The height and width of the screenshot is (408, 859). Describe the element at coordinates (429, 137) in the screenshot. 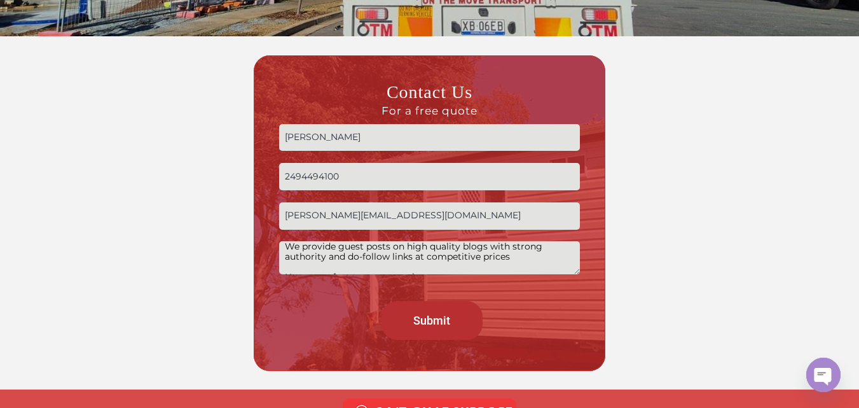

I see `input: Name` at that location.